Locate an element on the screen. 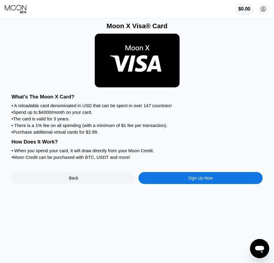 The width and height of the screenshot is (274, 263). div: How Does It Work? is located at coordinates (137, 142).